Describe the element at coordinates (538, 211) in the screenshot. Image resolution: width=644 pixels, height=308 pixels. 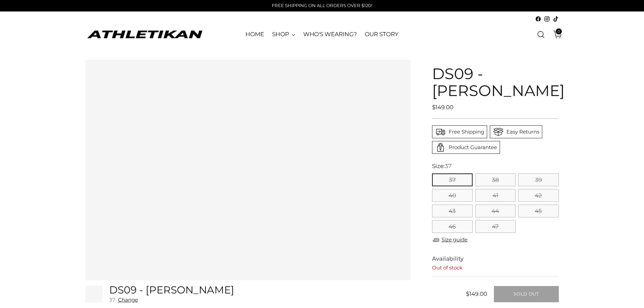
I see `button: 45` at that location.